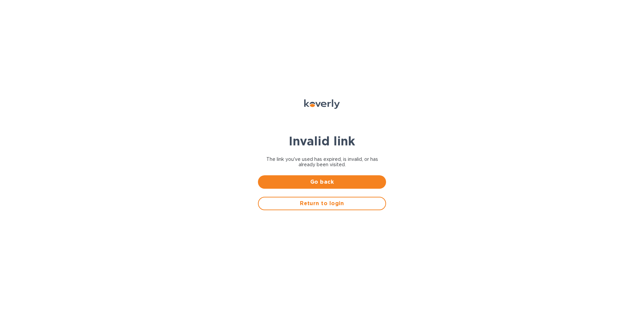  I want to click on button: Return to login, so click(322, 203).